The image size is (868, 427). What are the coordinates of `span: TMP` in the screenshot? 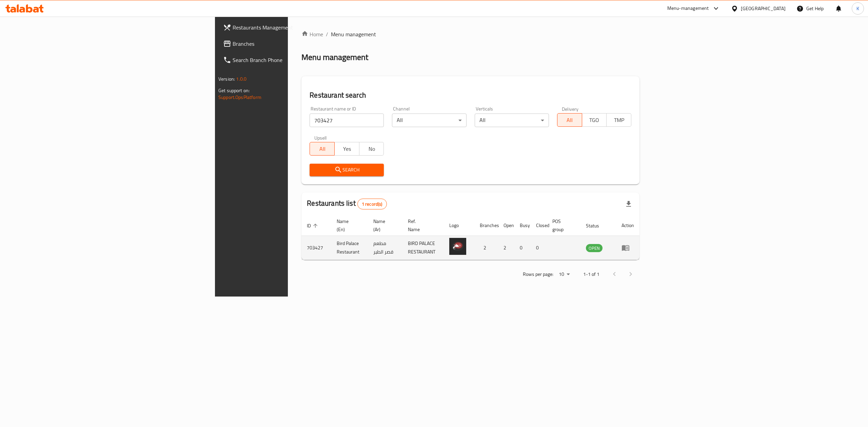 It's located at (619, 120).